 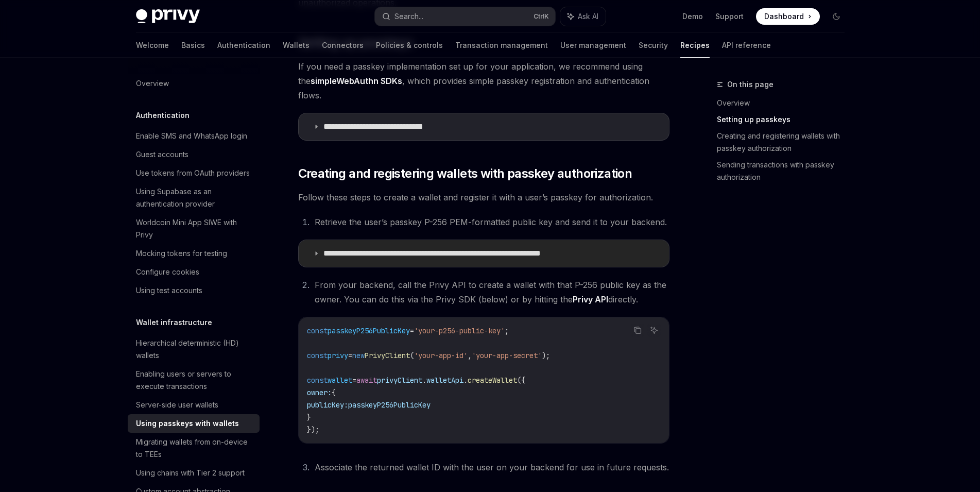 I want to click on span: On this page, so click(x=750, y=84).